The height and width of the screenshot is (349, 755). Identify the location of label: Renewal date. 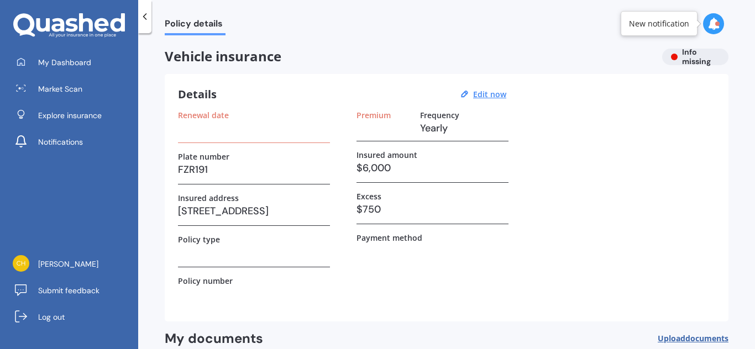
(203, 115).